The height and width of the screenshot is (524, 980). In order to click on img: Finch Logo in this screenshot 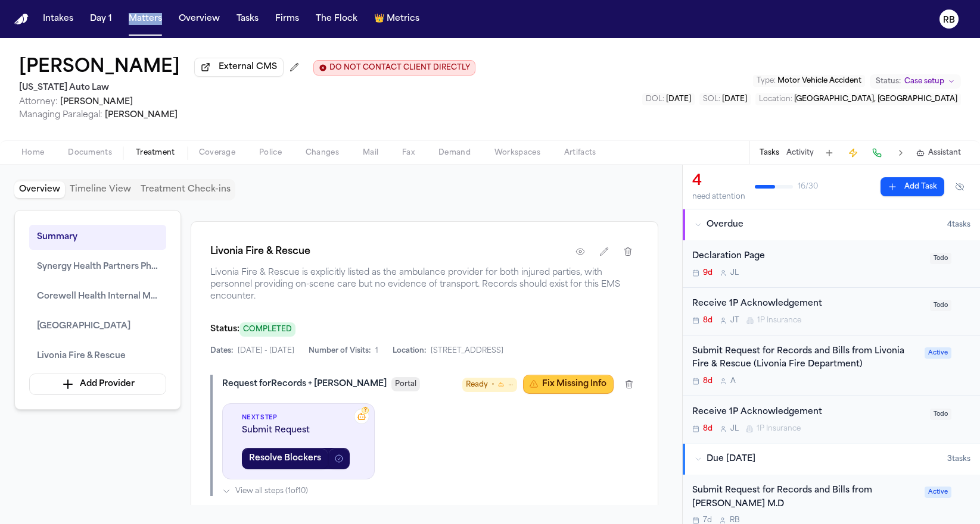, I will do `click(21, 19)`.